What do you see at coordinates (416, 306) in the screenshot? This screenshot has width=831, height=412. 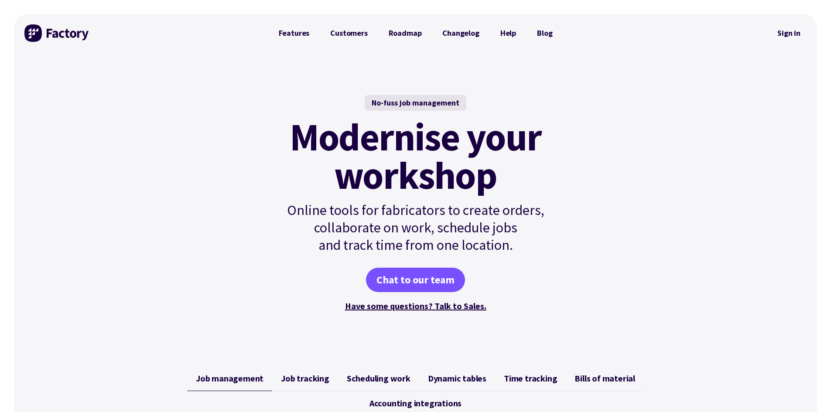 I see `a: Have some questions? Talk to Sales.` at bounding box center [416, 306].